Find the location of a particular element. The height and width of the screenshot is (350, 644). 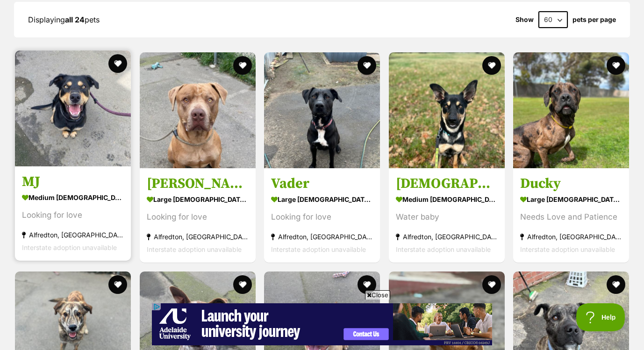

div: Needs Love and Patience is located at coordinates (571, 217).